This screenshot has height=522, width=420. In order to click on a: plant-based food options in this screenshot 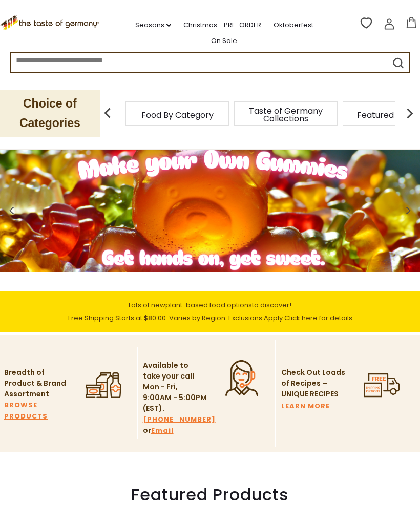, I will do `click(209, 305)`.